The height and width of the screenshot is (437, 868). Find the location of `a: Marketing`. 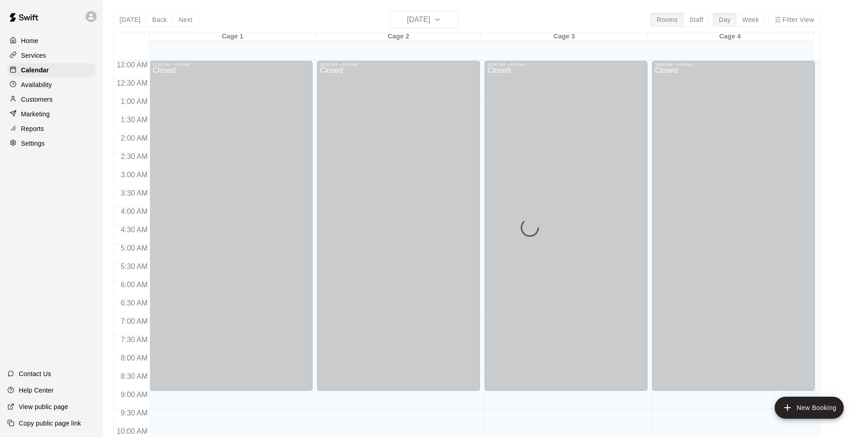

a: Marketing is located at coordinates (51, 114).